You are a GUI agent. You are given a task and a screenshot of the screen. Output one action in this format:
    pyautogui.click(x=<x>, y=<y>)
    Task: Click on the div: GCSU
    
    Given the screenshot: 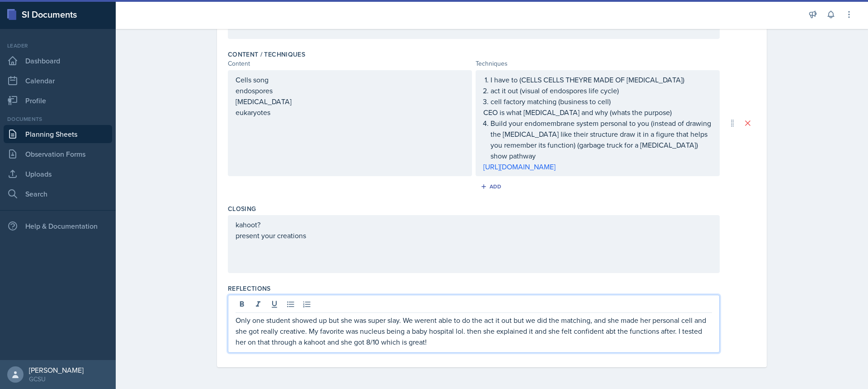 What is the action you would take?
    pyautogui.click(x=56, y=379)
    